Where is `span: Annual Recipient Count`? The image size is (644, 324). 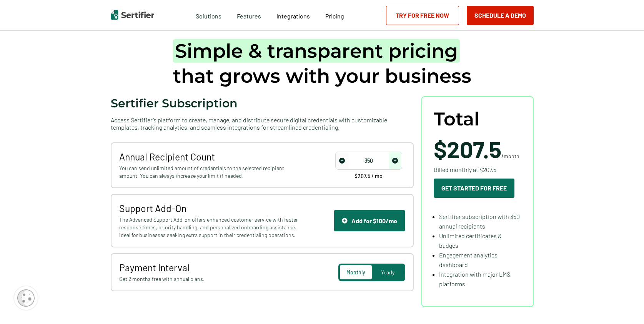 span: Annual Recipient Count is located at coordinates (210, 157).